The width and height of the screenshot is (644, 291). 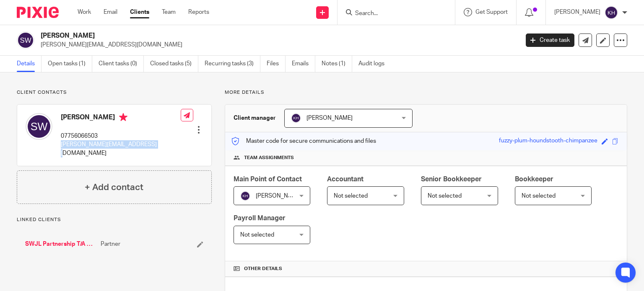 I want to click on div: fuzzy-plum-houndstooth-chimpanzee, so click(x=547, y=141).